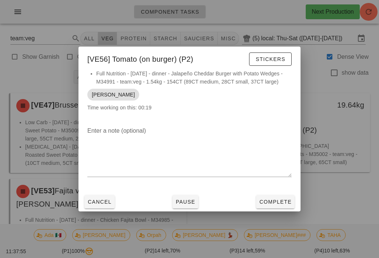 This screenshot has height=258, width=379. Describe the element at coordinates (270, 59) in the screenshot. I see `button: Stickers` at that location.